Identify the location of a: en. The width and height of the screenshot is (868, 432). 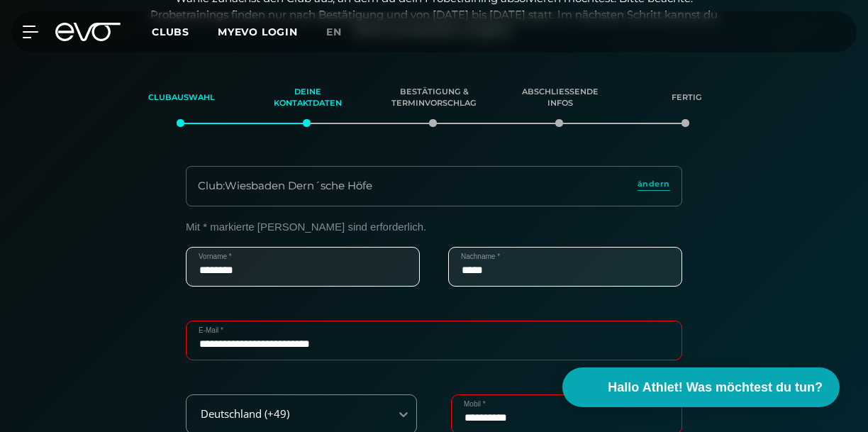
(342, 32).